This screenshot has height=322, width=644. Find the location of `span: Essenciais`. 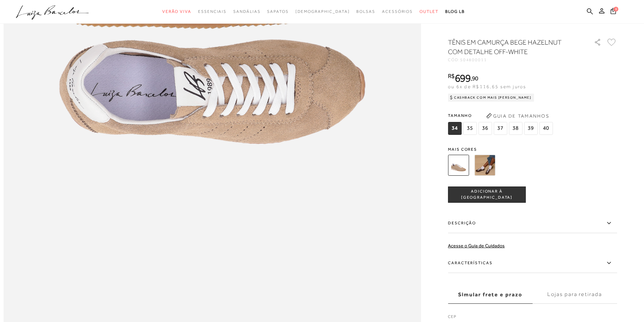

span: Essenciais is located at coordinates (212, 11).